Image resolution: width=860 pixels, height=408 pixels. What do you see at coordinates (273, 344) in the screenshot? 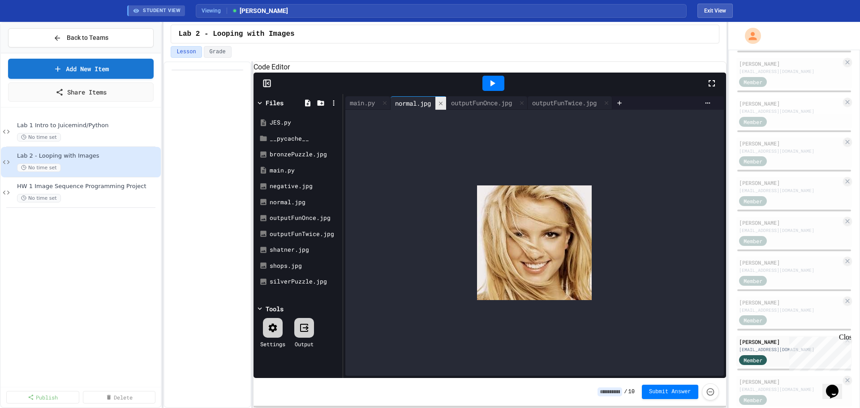
I see `div: Settings` at bounding box center [273, 344].